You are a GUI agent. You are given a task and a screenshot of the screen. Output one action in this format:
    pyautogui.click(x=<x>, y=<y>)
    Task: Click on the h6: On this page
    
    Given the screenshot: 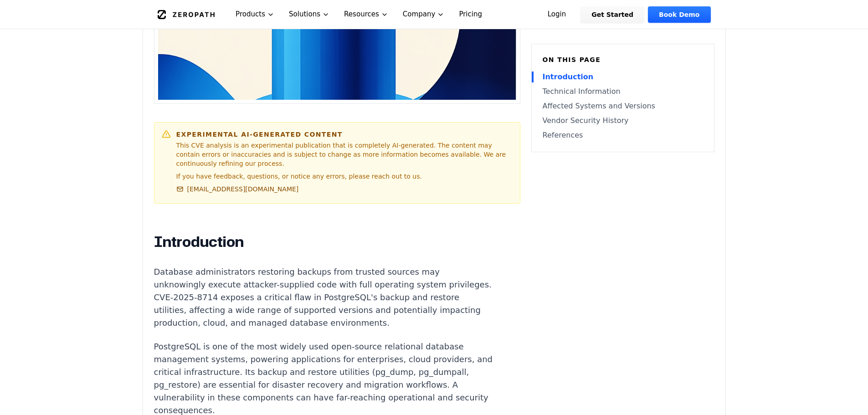 What is the action you would take?
    pyautogui.click(x=623, y=60)
    